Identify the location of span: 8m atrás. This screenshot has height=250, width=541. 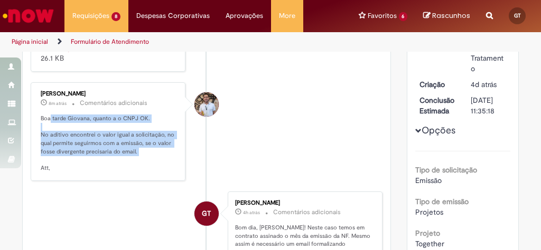
(58, 104).